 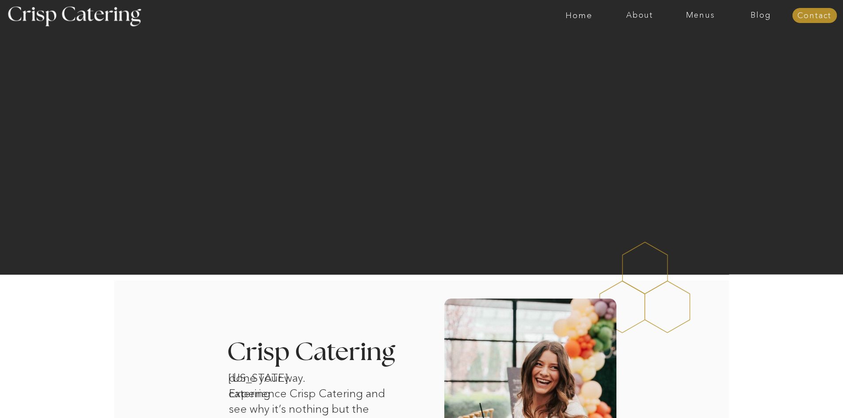 What do you see at coordinates (700, 15) in the screenshot?
I see `a: Menus` at bounding box center [700, 15].